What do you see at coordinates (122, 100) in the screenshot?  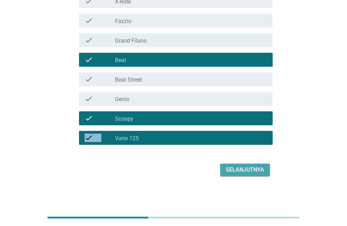 I see `label: Genio` at bounding box center [122, 100].